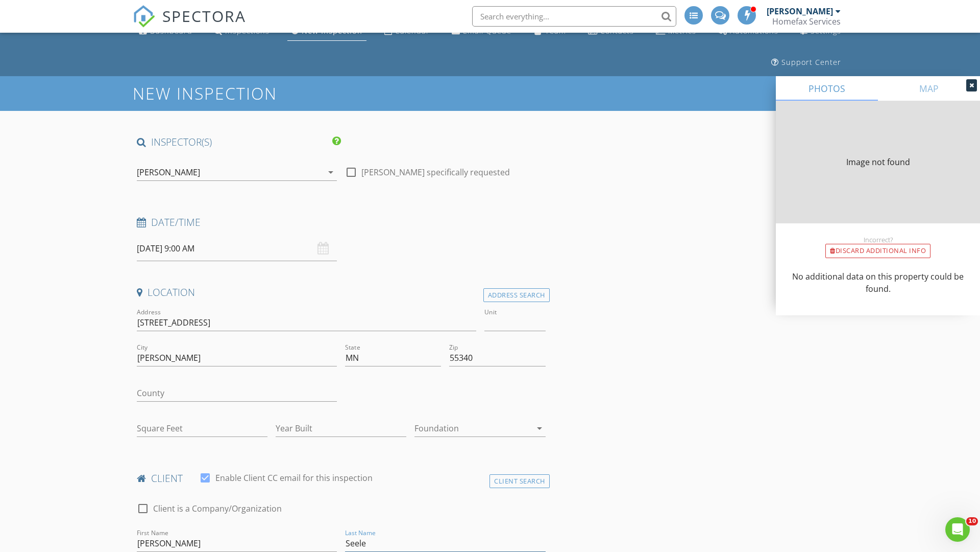  What do you see at coordinates (574, 16) in the screenshot?
I see `input: Search everything...` at bounding box center [574, 16].